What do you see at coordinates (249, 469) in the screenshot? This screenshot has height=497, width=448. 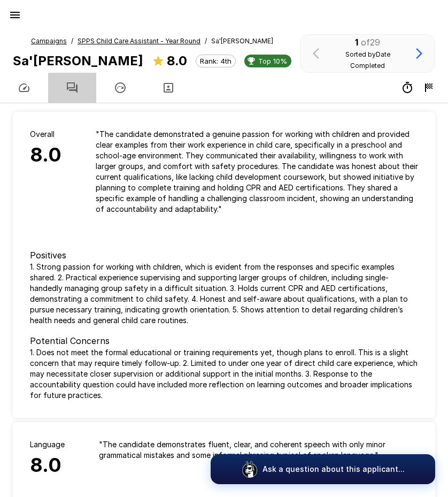 I see `img: logo_glasses@2x.png` at bounding box center [249, 469].